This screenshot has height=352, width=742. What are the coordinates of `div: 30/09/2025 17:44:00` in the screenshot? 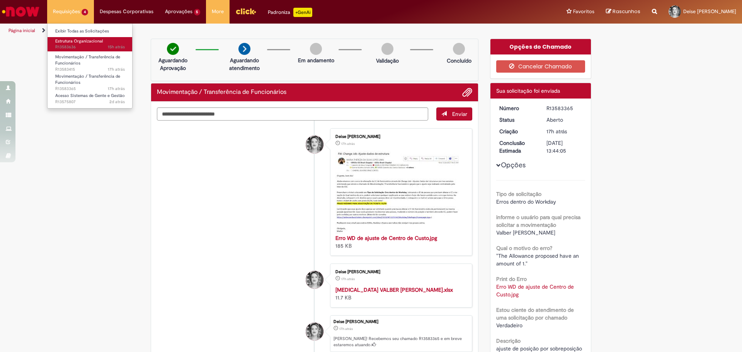 It's located at (564, 131).